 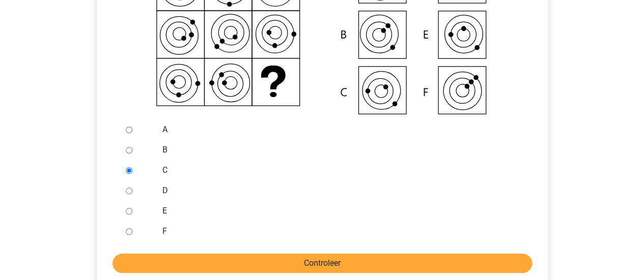 I want to click on label: A, so click(x=339, y=130).